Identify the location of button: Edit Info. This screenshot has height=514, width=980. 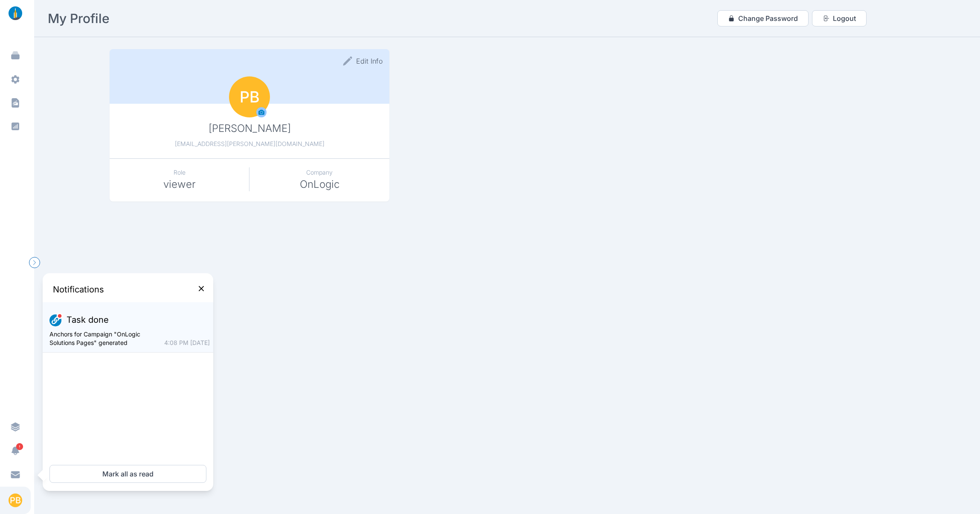
(362, 61).